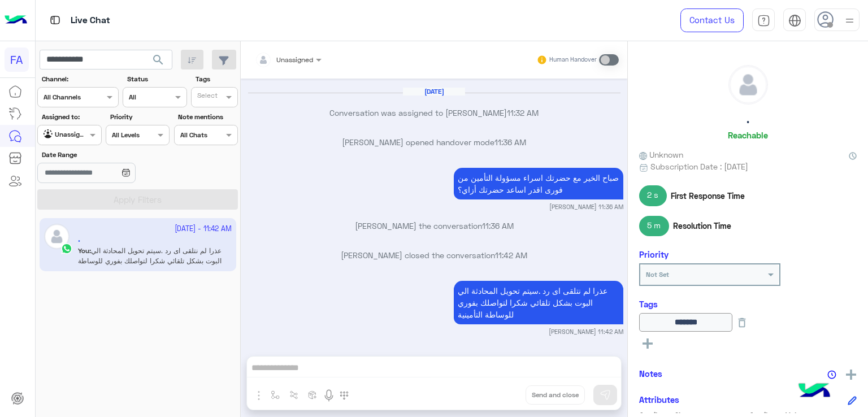  What do you see at coordinates (814, 392) in the screenshot?
I see `img: hulul-logo.png` at bounding box center [814, 392].